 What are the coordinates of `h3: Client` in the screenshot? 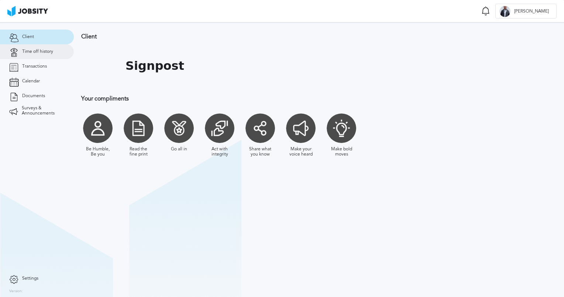 It's located at (281, 37).